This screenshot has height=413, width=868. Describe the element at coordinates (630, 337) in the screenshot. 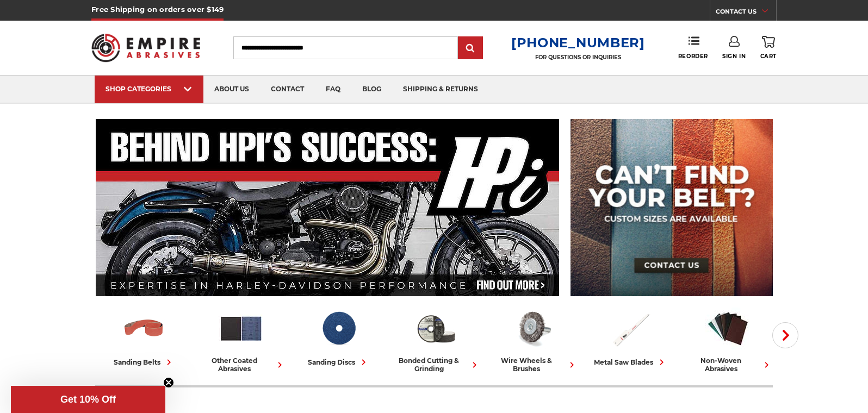

I see `a: metal saw blades` at that location.